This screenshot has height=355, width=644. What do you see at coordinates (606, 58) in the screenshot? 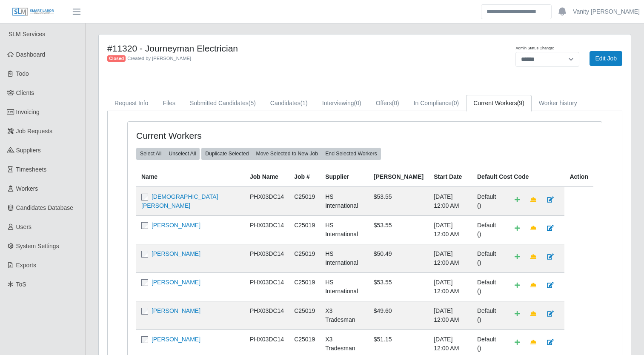
I see `a: Edit Job` at bounding box center [606, 58].